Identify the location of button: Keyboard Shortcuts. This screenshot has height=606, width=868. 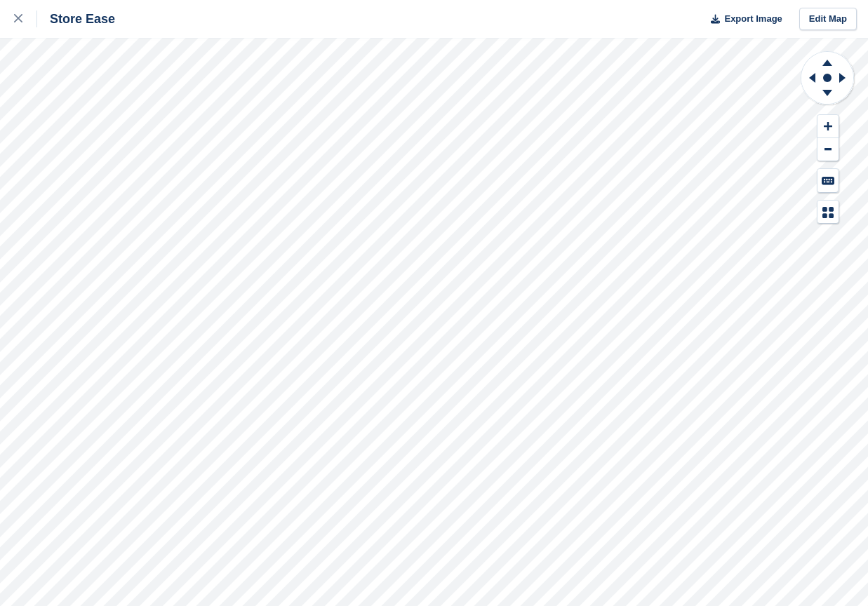
(827, 181).